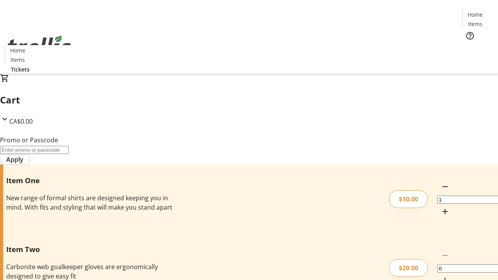 The width and height of the screenshot is (498, 280). I want to click on button: Decrement by one, so click(445, 187).